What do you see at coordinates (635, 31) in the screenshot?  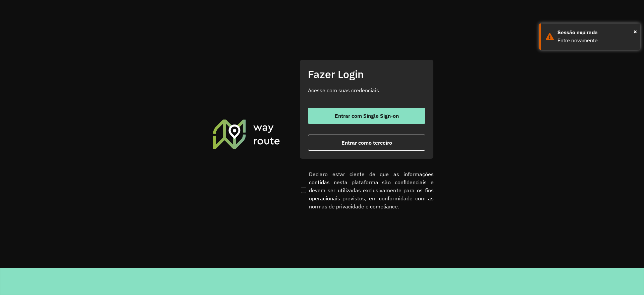 I see `button: Close` at bounding box center [635, 31].